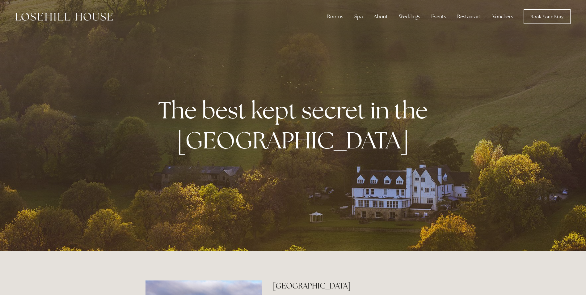 This screenshot has width=586, height=295. I want to click on div: Events, so click(438, 17).